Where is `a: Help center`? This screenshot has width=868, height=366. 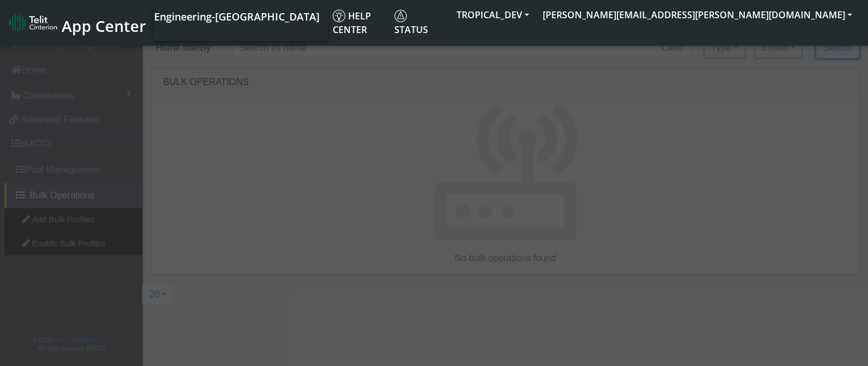
a: Help center is located at coordinates (359, 23).